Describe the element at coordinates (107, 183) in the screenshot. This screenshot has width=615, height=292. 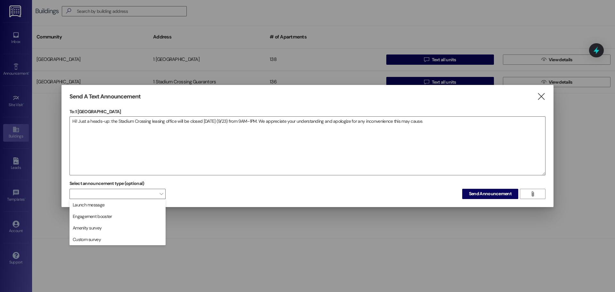
I see `label: Select announcement type (optional)` at that location.